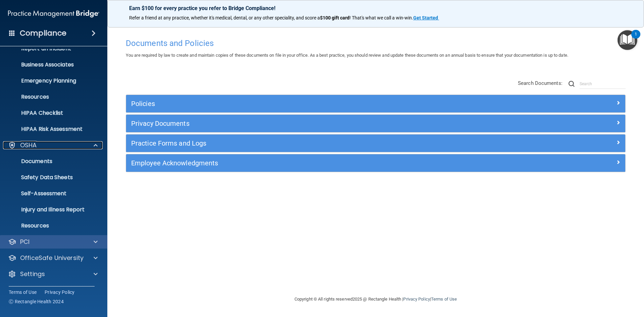 The height and width of the screenshot is (317, 644). Describe the element at coordinates (43, 33) in the screenshot. I see `h4: Compliance` at that location.